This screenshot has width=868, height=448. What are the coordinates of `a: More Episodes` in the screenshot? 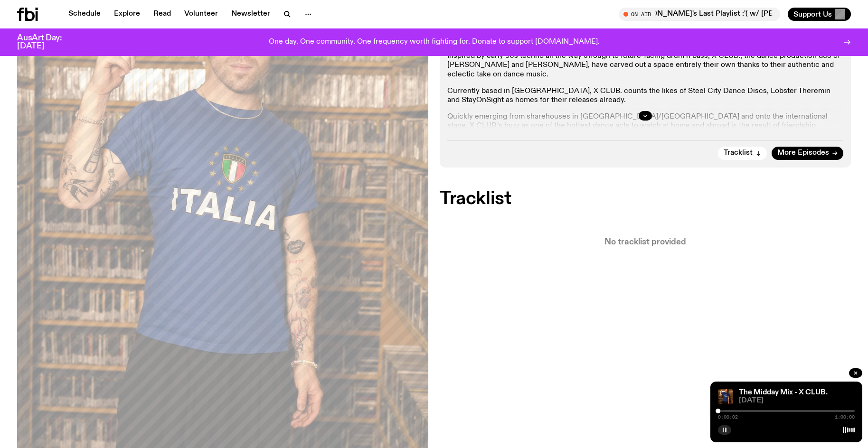 It's located at (807, 153).